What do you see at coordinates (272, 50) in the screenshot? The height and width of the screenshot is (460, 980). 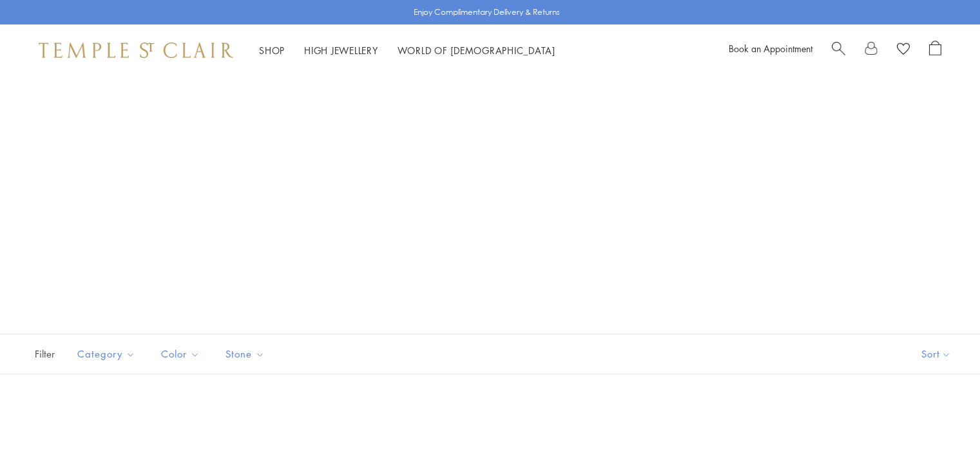 I see `a: ShopShop` at bounding box center [272, 50].